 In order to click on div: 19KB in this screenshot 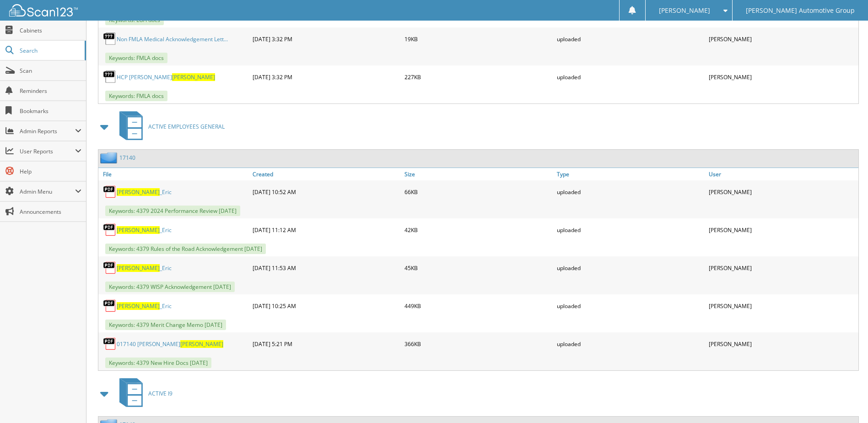, I will do `click(478, 39)`.